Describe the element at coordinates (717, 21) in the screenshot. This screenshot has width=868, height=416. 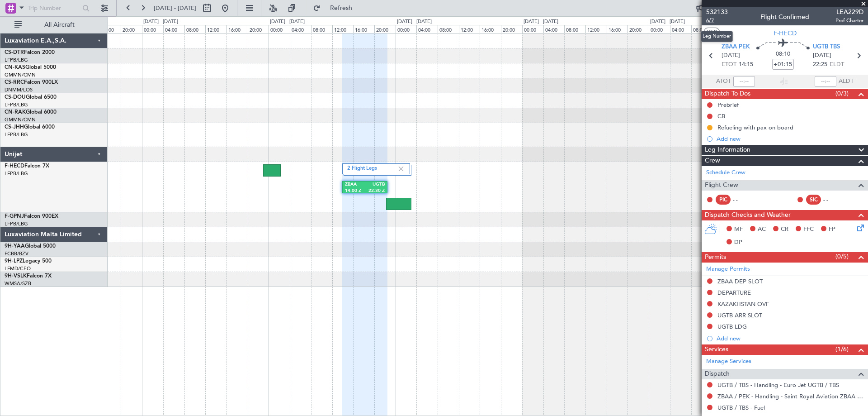
I see `span: 6/7` at that location.